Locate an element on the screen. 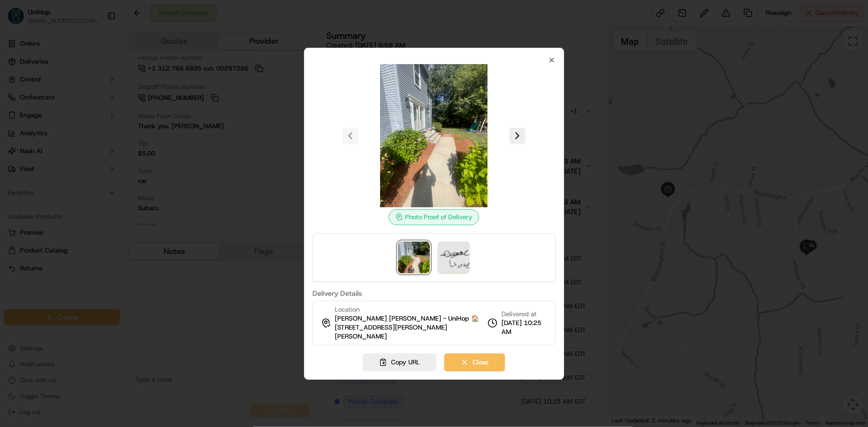 The image size is (868, 427). button: photo_proof_of_delivery image is located at coordinates (414, 257).